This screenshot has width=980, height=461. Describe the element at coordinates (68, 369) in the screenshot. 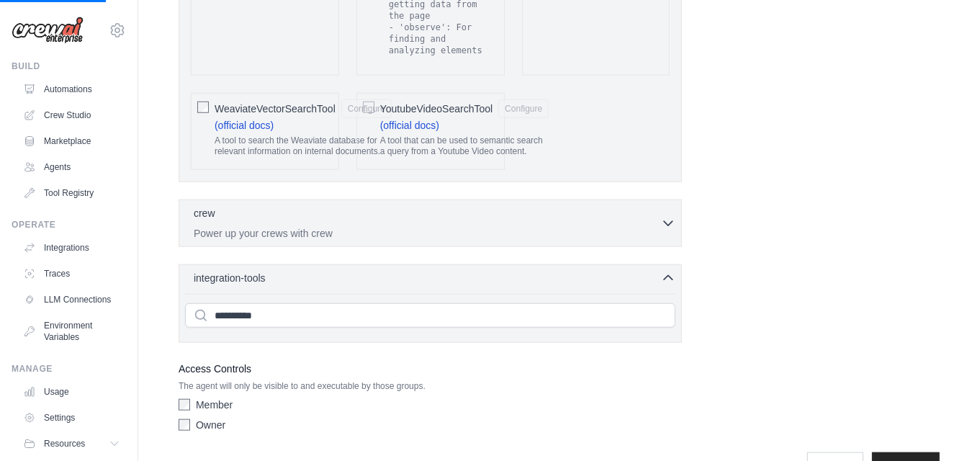

I see `div: Manage` at that location.